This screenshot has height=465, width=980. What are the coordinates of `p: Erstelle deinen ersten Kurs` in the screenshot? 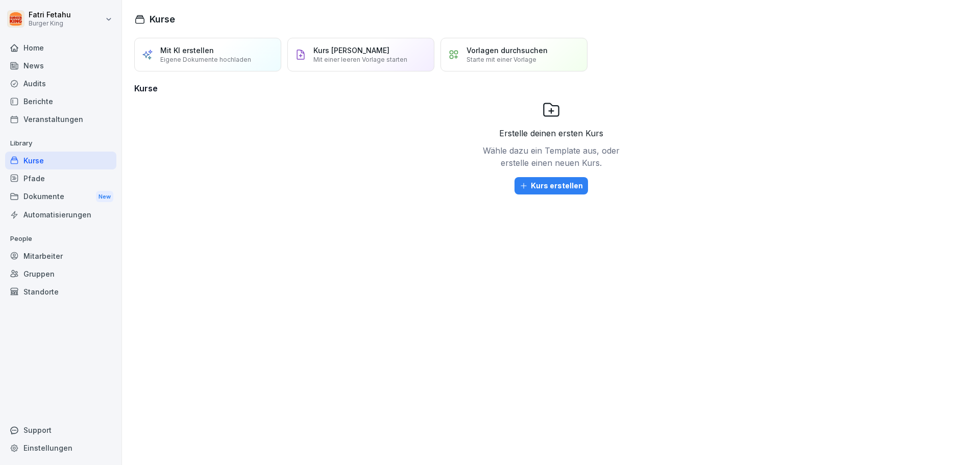 It's located at (551, 133).